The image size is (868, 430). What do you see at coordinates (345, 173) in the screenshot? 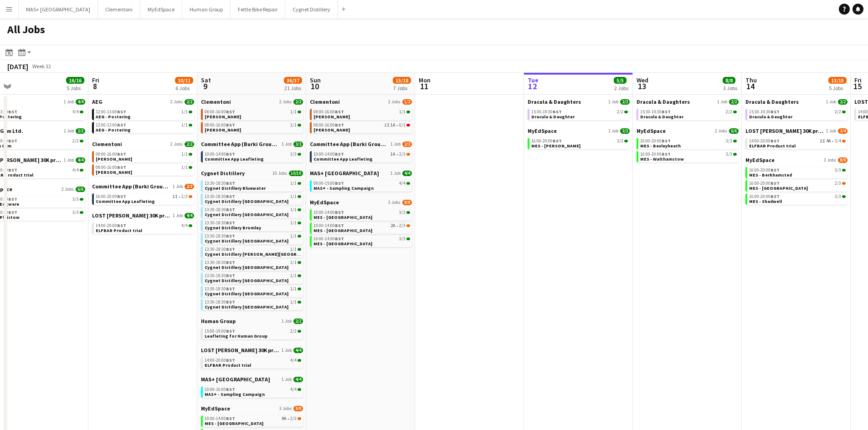
I see `span: MAS+ UK` at bounding box center [345, 173].